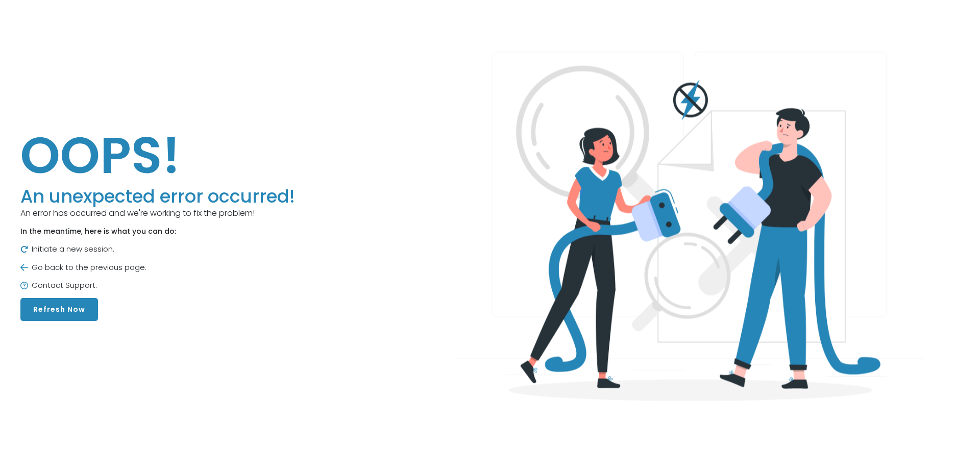 The height and width of the screenshot is (469, 980). Describe the element at coordinates (158, 267) in the screenshot. I see `p: Go back to the previous page.` at that location.